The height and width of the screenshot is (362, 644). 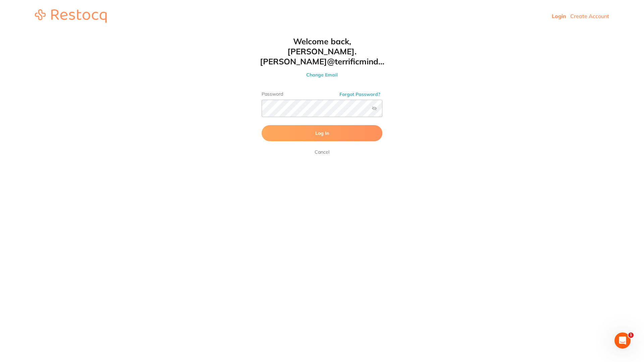 What do you see at coordinates (559, 16) in the screenshot?
I see `a: Login` at bounding box center [559, 16].